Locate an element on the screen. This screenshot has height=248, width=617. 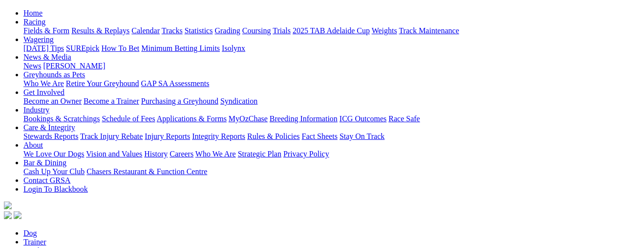
a: Login To Blackbook is located at coordinates (56, 189).